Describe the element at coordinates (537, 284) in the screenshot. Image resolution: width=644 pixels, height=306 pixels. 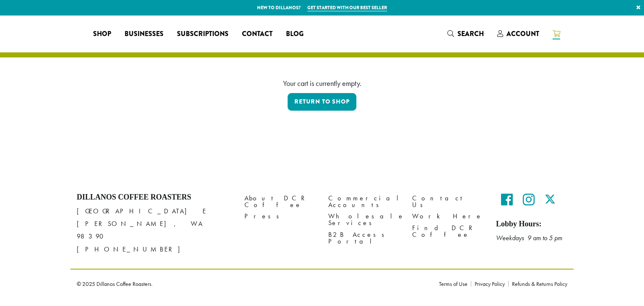
I see `a: Refunds & Returns Policy` at that location.